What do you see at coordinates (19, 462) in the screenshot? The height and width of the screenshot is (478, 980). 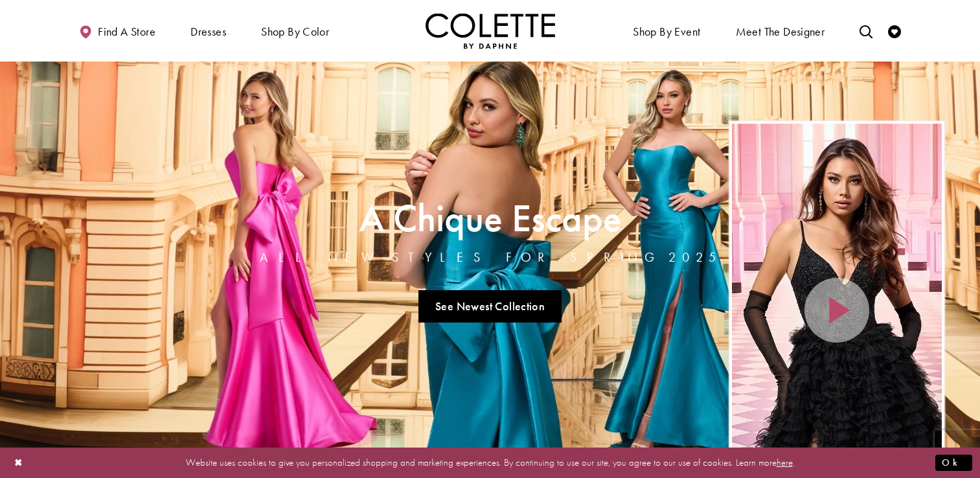 I see `button: Close Dialog` at bounding box center [19, 462].